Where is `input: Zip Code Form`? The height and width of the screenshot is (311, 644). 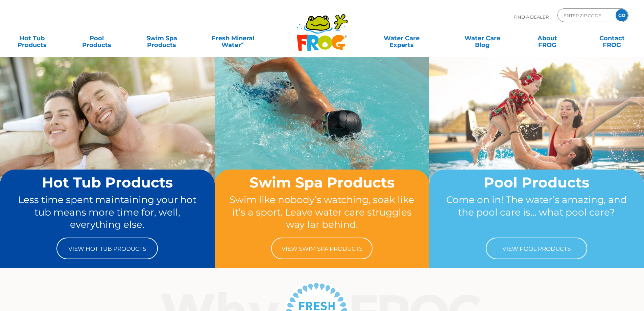 input: Zip Code Form is located at coordinates (586, 15).